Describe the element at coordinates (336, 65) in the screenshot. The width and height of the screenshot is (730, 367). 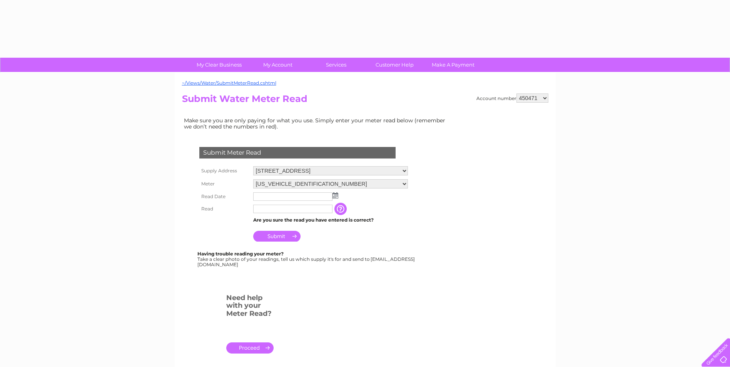
I see `a: Services` at that location.